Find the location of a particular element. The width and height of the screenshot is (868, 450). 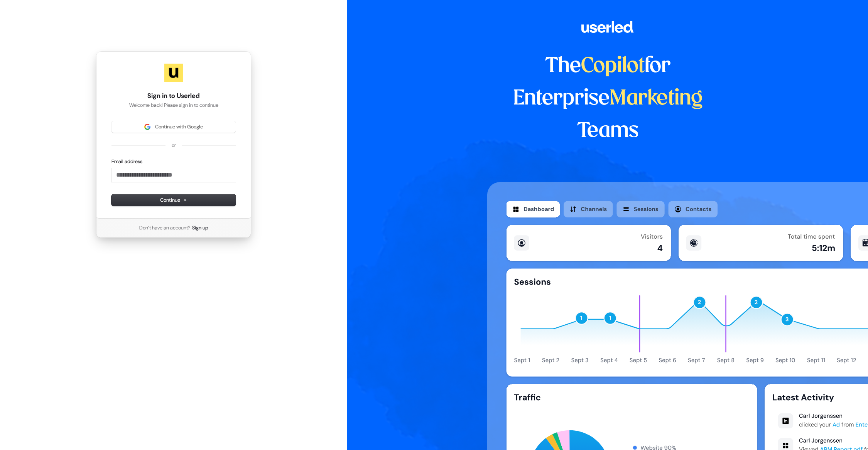

a: Sign up is located at coordinates (200, 228).